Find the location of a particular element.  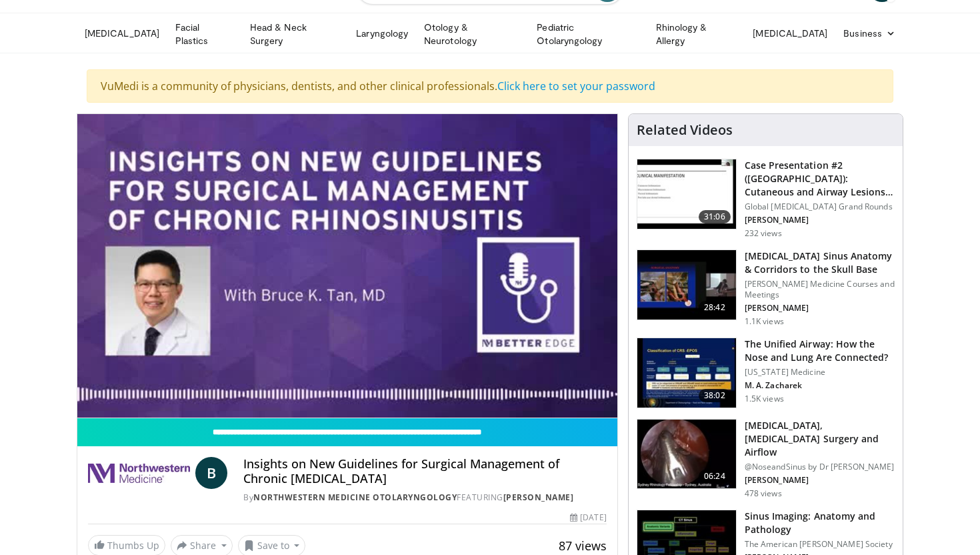

h3: The Unified Airway: How the Nose and Lung Are Connected? is located at coordinates (819, 351).